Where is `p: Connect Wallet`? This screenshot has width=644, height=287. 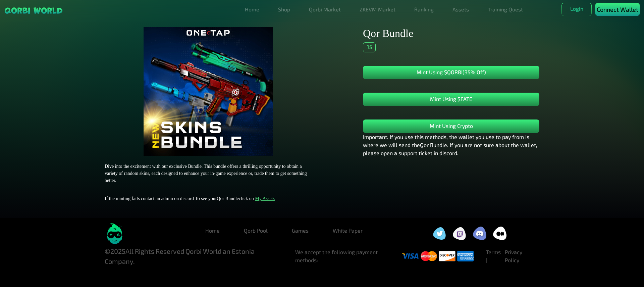 p: Connect Wallet is located at coordinates (617, 10).